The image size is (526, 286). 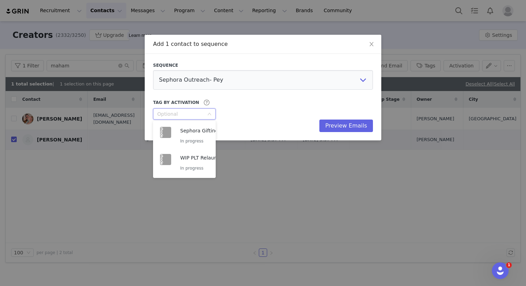 I want to click on button: Close, so click(x=371, y=44).